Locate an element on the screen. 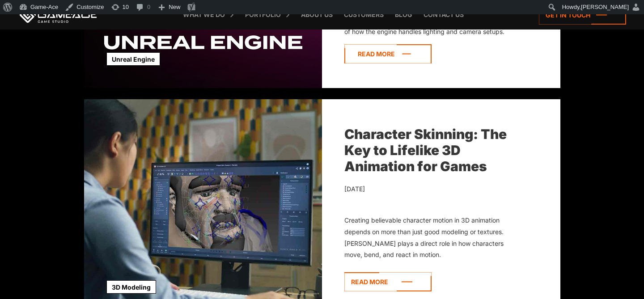 This screenshot has height=299, width=644. a: 3D Modeling is located at coordinates (131, 287).